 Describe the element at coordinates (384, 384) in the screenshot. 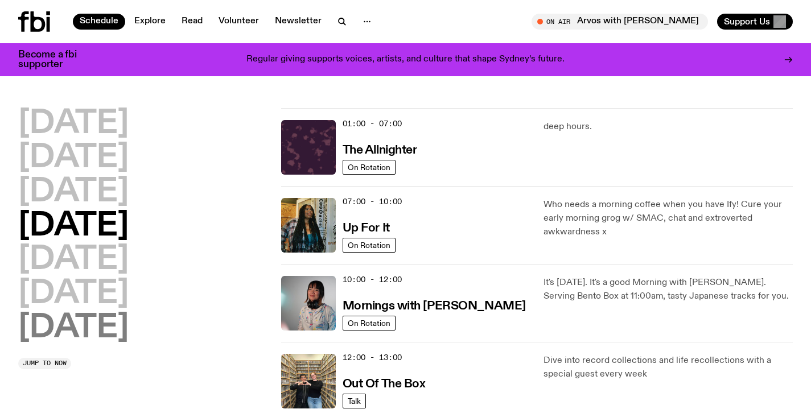

I see `h3: Out Of The Box` at that location.